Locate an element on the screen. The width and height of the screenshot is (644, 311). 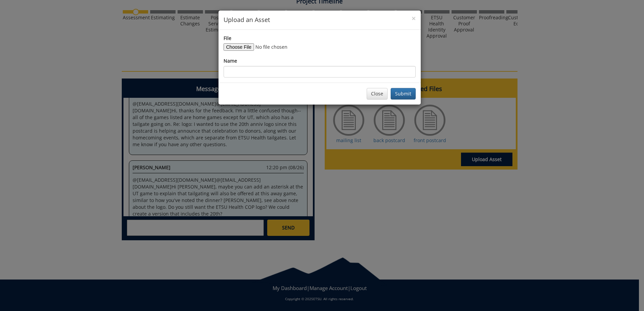
label: File is located at coordinates (228, 39).